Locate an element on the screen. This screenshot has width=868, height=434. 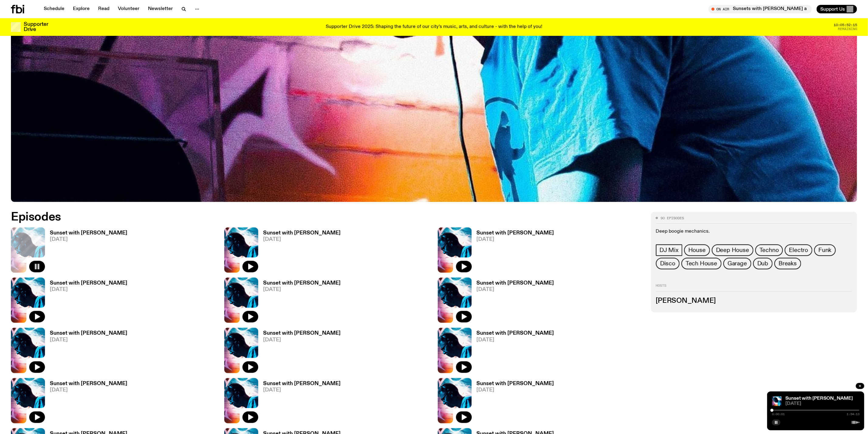
a: Explore is located at coordinates (81, 9).